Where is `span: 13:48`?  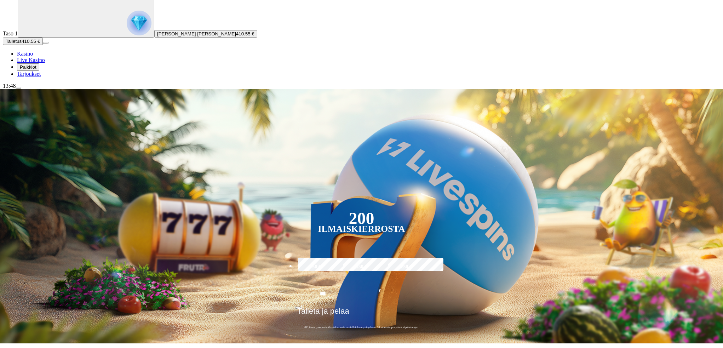 span: 13:48 is located at coordinates (9, 86).